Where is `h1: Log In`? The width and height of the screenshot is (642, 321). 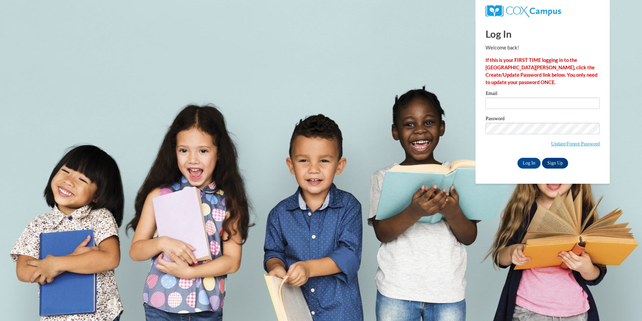
h1: Log In is located at coordinates (543, 34).